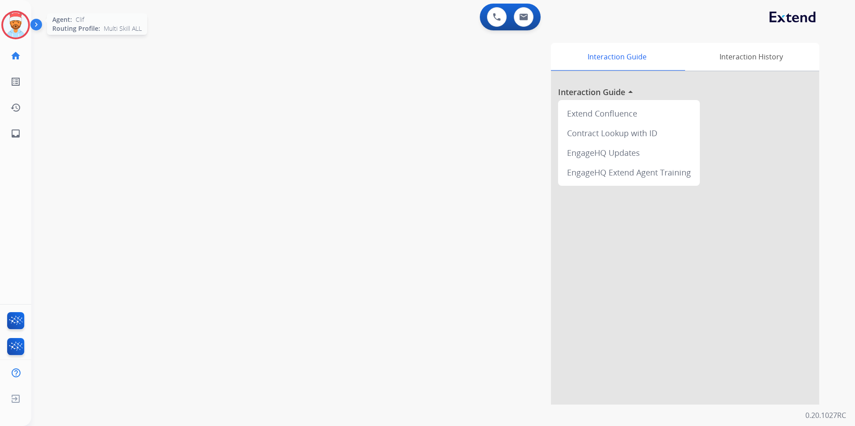 The height and width of the screenshot is (426, 855). I want to click on div: Extend Confluence, so click(628, 114).